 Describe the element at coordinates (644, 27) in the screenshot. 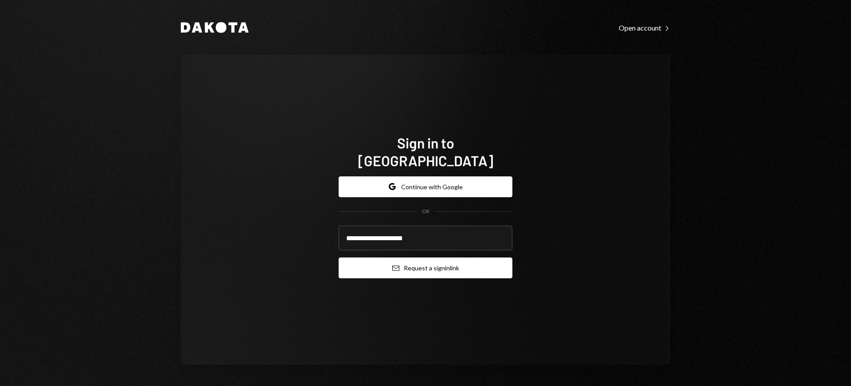

I see `a: Open account` at that location.